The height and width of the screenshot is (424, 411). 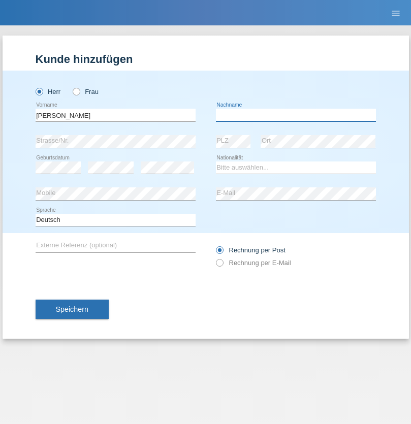 I want to click on label: Rechnung per Post, so click(x=250, y=250).